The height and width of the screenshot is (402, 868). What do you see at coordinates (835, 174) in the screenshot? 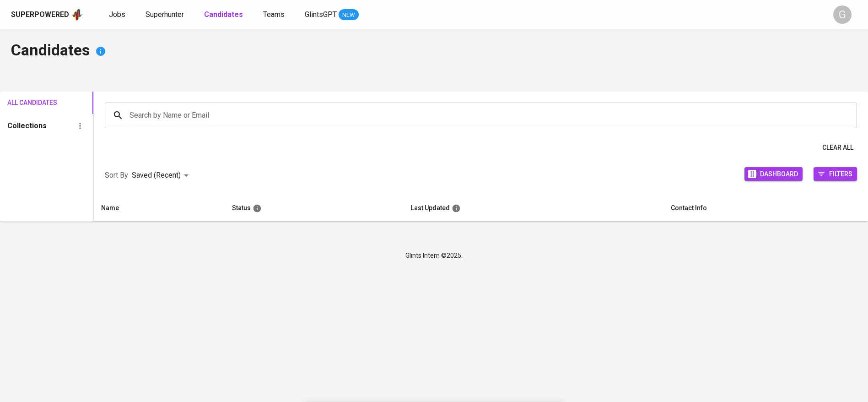
I see `button: Filters` at bounding box center [835, 174].